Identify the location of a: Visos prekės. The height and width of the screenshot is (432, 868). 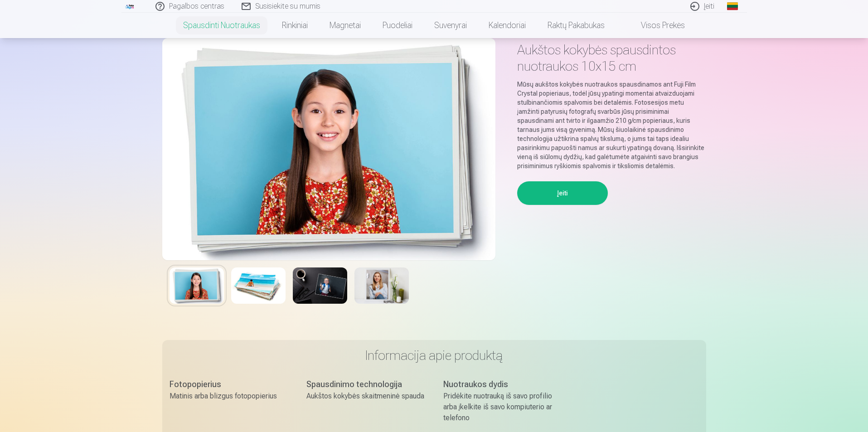
(656, 25).